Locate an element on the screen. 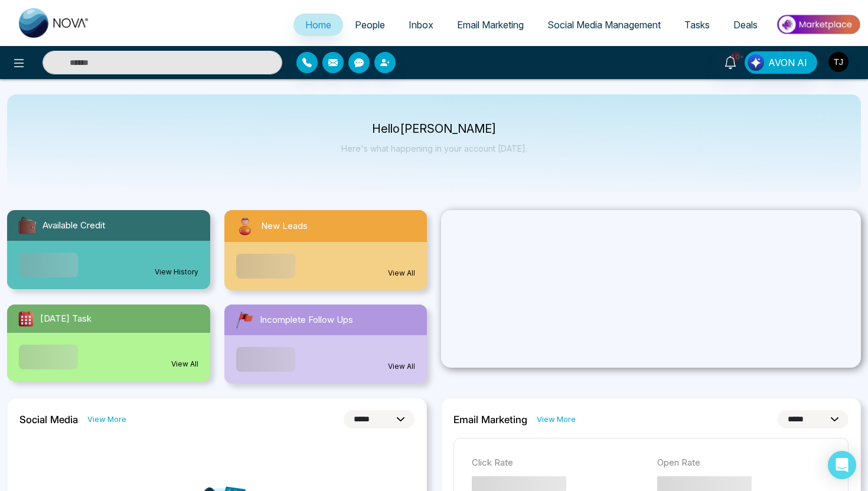 This screenshot has height=491, width=868. span: Tasks is located at coordinates (697, 25).